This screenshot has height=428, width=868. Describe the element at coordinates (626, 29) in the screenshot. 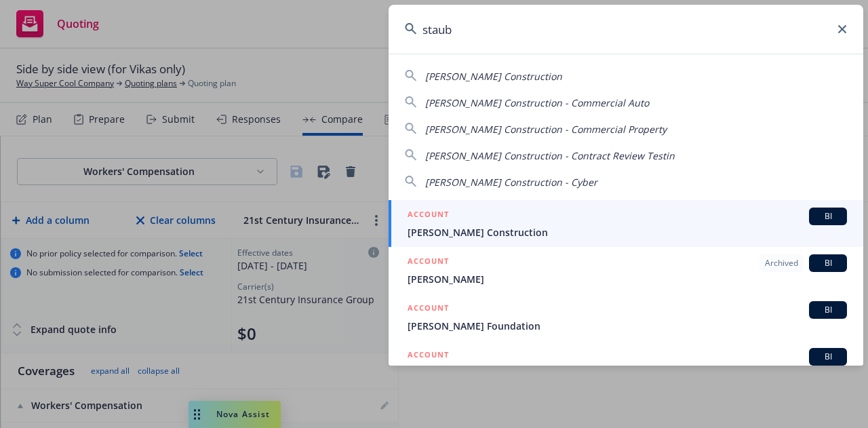

I see `input: Search...` at that location.